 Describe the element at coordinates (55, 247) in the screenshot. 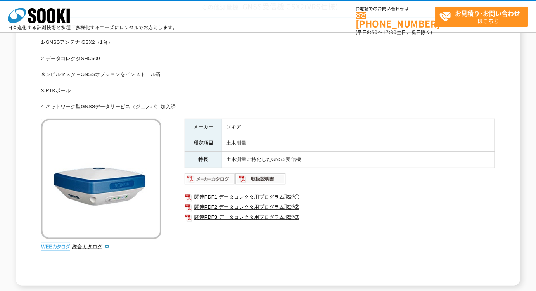

I see `img: webカタログ` at that location.